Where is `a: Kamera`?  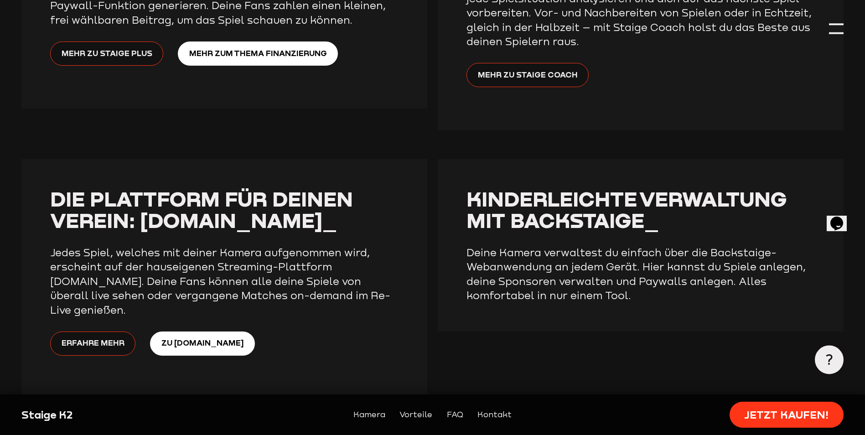
a: Kamera is located at coordinates (370, 415).